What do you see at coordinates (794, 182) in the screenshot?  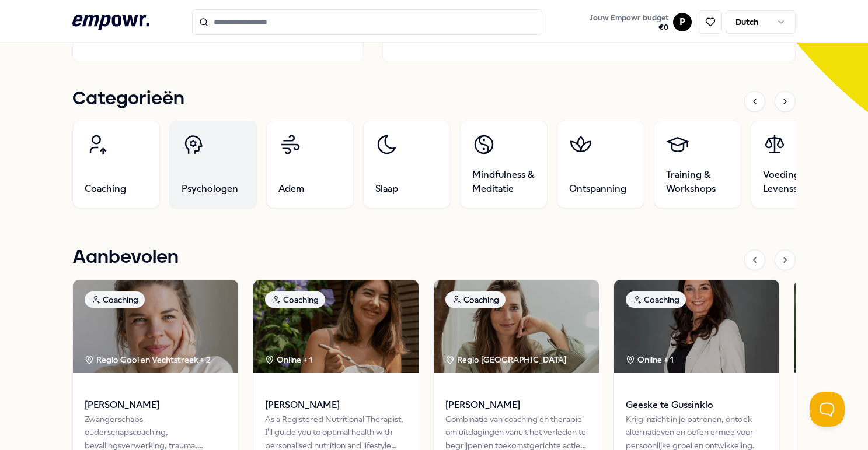 I see `span: Voeding & Levensstijl` at bounding box center [794, 182].